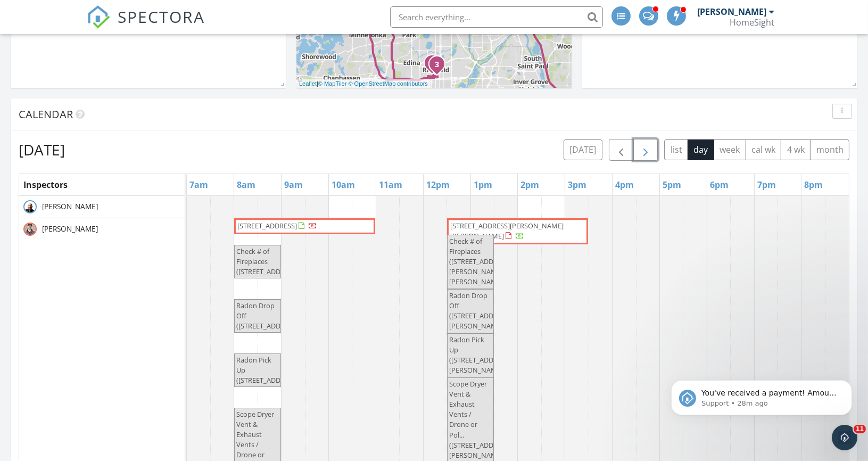 The image size is (868, 461). I want to click on button: day, so click(701, 150).